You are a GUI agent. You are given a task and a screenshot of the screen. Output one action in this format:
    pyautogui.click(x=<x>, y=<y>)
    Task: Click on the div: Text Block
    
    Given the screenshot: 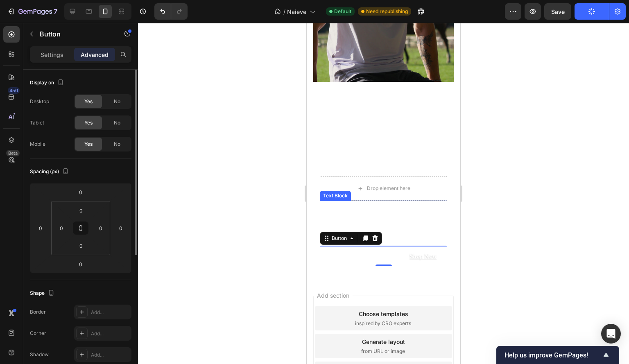 What is the action you would take?
    pyautogui.click(x=29, y=172)
    